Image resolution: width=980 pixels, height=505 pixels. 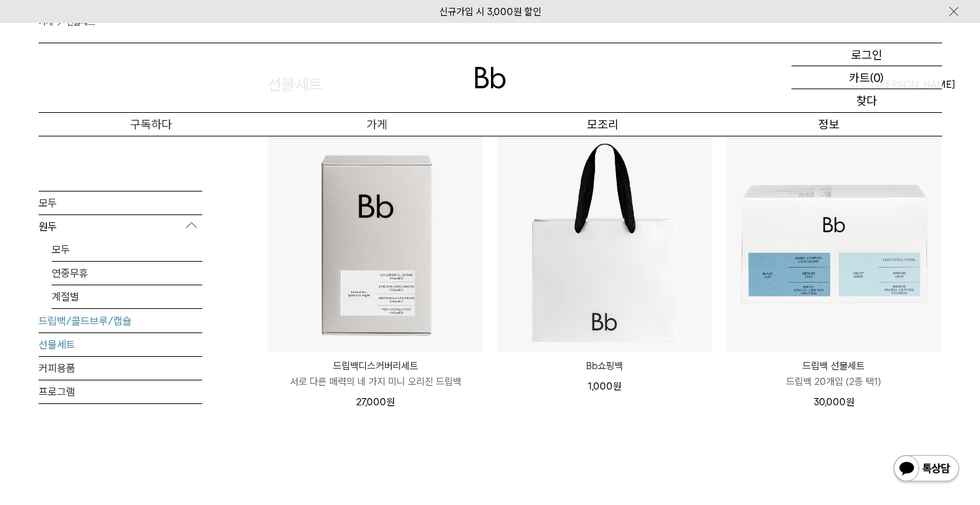 I want to click on font: 구독하다, so click(x=152, y=124).